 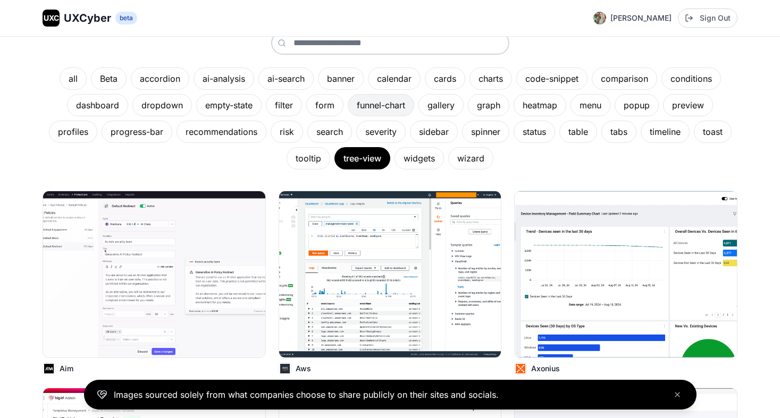 I want to click on div: conditions, so click(x=691, y=79).